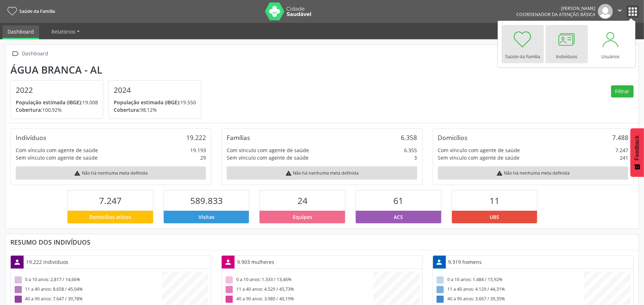  What do you see at coordinates (624, 157) in the screenshot?
I see `div: 241` at bounding box center [624, 157].